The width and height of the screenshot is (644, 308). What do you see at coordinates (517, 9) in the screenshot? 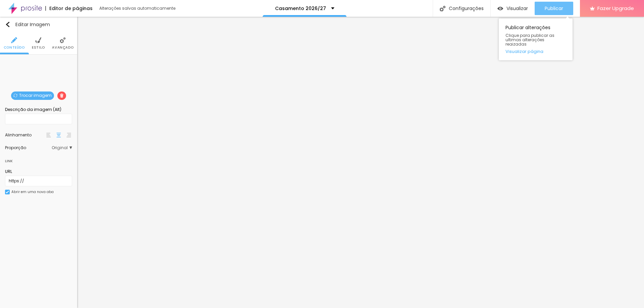
I see `span: Visualizar` at bounding box center [517, 9].